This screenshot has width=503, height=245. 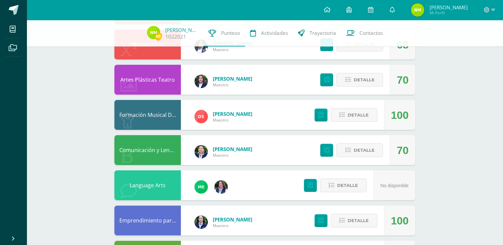 What do you see at coordinates (148, 115) in the screenshot?
I see `div: Formación Musical Danza` at bounding box center [148, 115].